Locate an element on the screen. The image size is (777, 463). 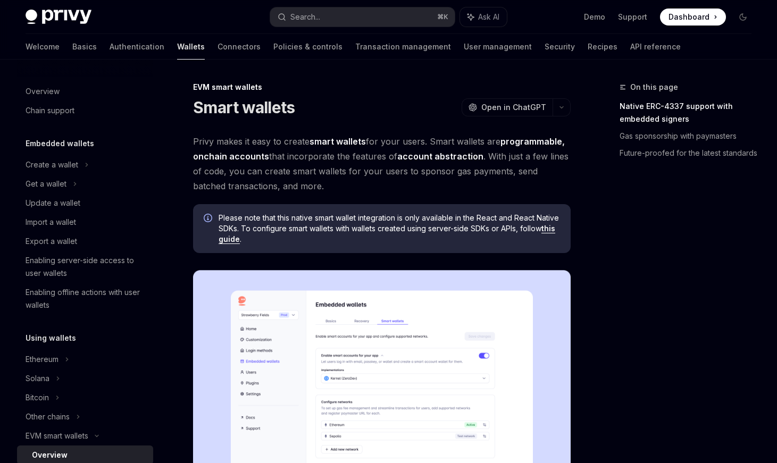
span: ⌘ K is located at coordinates (443, 17).